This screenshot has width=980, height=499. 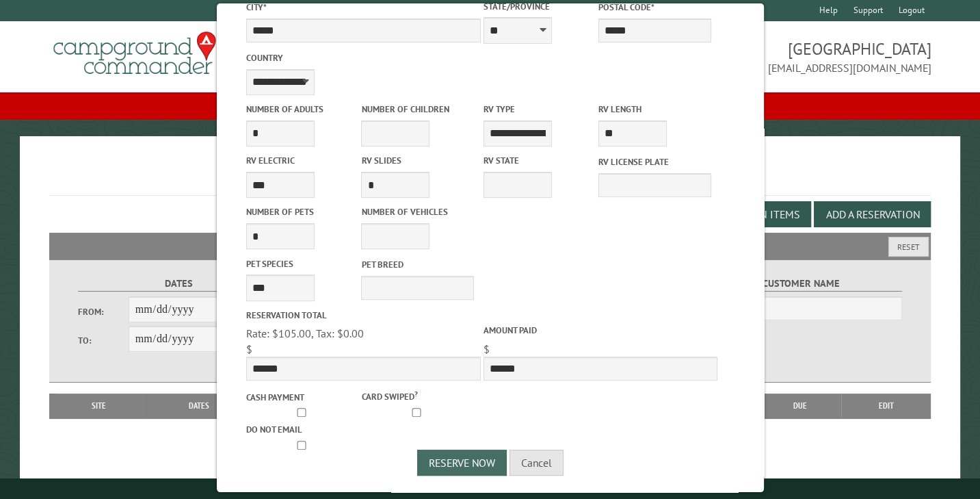 I want to click on label: Number of Adults, so click(x=302, y=108).